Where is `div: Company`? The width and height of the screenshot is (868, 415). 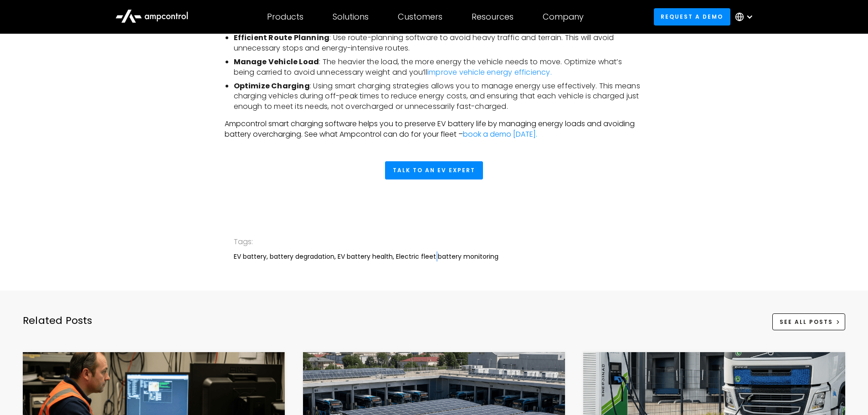
div: Company is located at coordinates (563, 17).